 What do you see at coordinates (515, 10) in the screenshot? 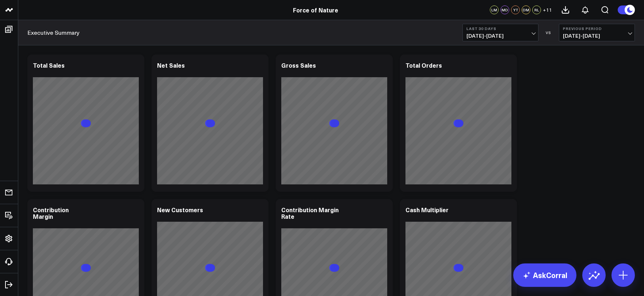
I see `div: YT` at bounding box center [515, 10].